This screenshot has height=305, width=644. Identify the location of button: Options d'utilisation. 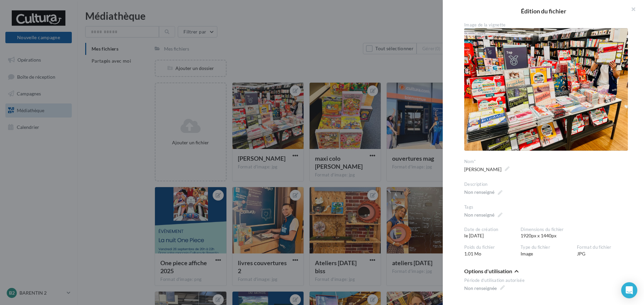
(491, 272).